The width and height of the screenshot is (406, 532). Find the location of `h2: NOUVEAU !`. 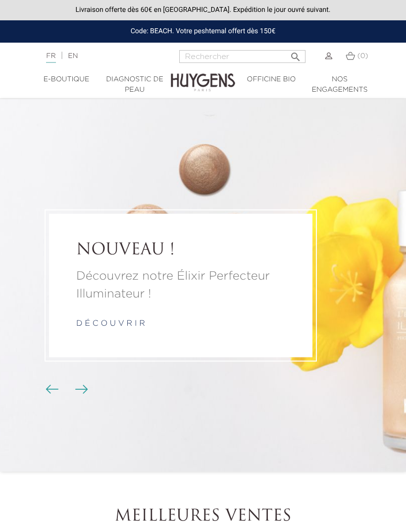

h2: NOUVEAU ! is located at coordinates (181, 250).